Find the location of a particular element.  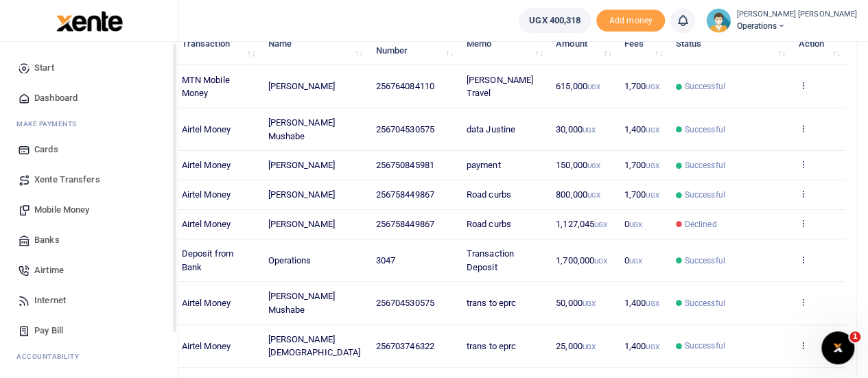

span: Transaction Deposit is located at coordinates (490, 260).